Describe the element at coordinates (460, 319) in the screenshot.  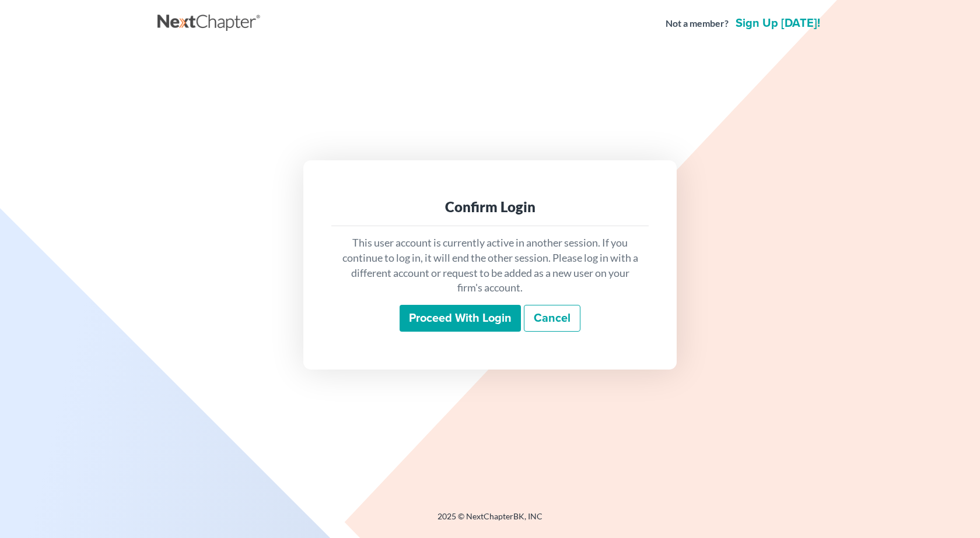
I see `input: Proceed with login` at that location.